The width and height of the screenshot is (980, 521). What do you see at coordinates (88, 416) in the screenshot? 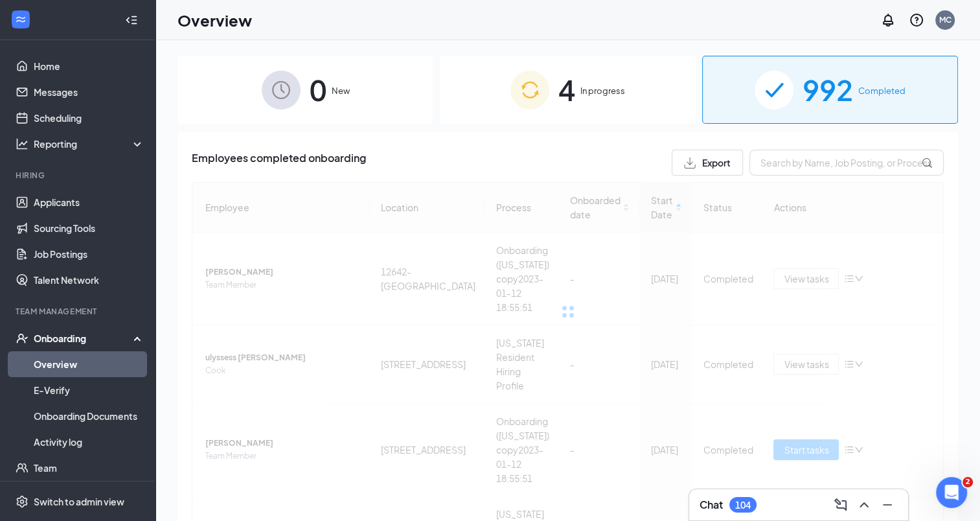
I see `a: Onboarding Documents` at bounding box center [88, 416].